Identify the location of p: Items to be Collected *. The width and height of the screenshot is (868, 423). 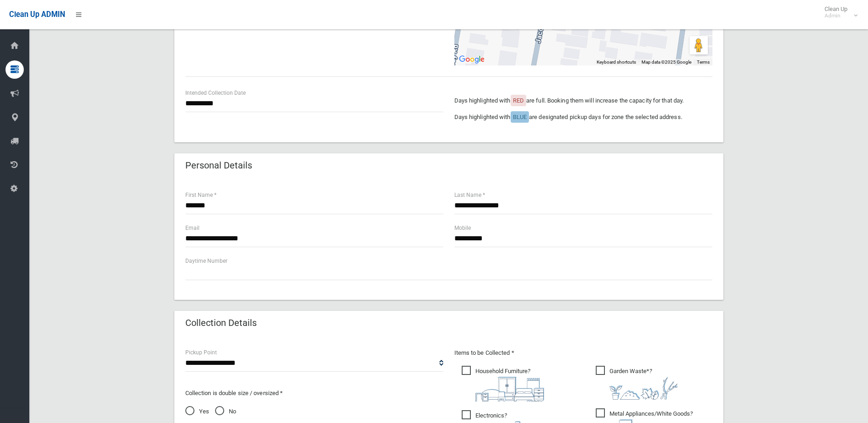
(583, 353).